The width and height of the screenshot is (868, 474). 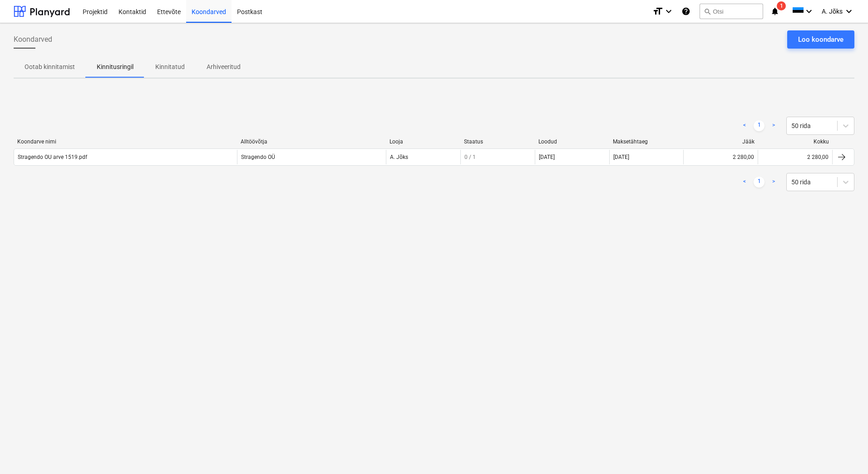 What do you see at coordinates (731, 11) in the screenshot?
I see `button: Otsi` at bounding box center [731, 11].